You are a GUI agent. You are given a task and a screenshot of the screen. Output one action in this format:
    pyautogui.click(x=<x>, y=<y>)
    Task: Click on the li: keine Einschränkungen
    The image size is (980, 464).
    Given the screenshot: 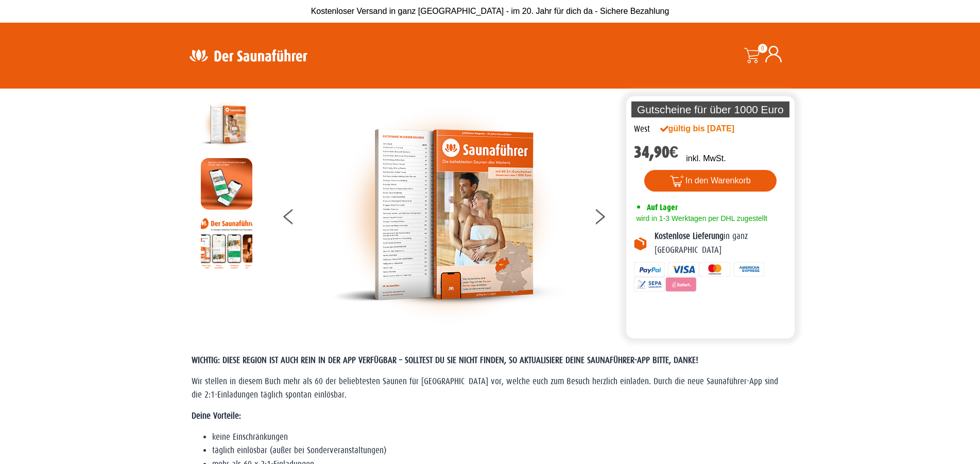 What is the action you would take?
    pyautogui.click(x=501, y=437)
    